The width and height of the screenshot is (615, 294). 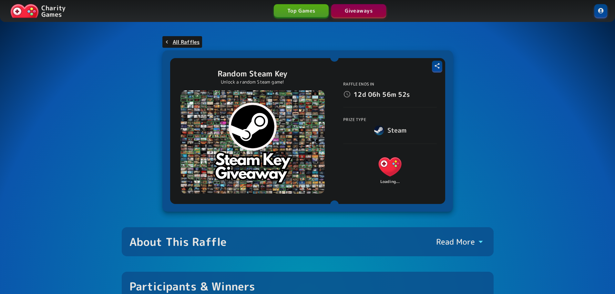 I want to click on img: Random Steam Key, so click(x=252, y=142).